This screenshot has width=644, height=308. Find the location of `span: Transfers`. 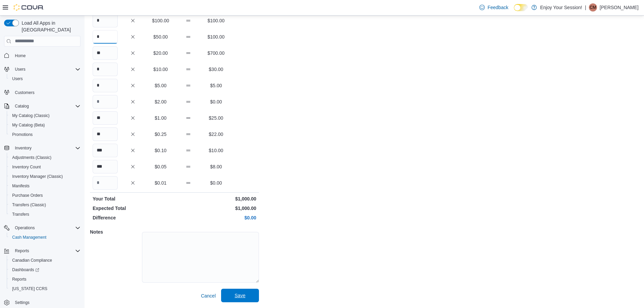

span: Transfers is located at coordinates (21, 214).